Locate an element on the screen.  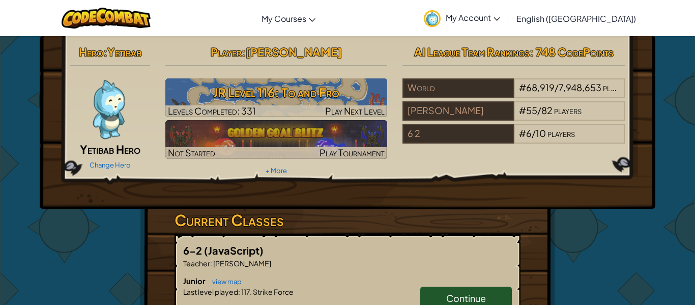
h3: Current Classes is located at coordinates (347, 220).